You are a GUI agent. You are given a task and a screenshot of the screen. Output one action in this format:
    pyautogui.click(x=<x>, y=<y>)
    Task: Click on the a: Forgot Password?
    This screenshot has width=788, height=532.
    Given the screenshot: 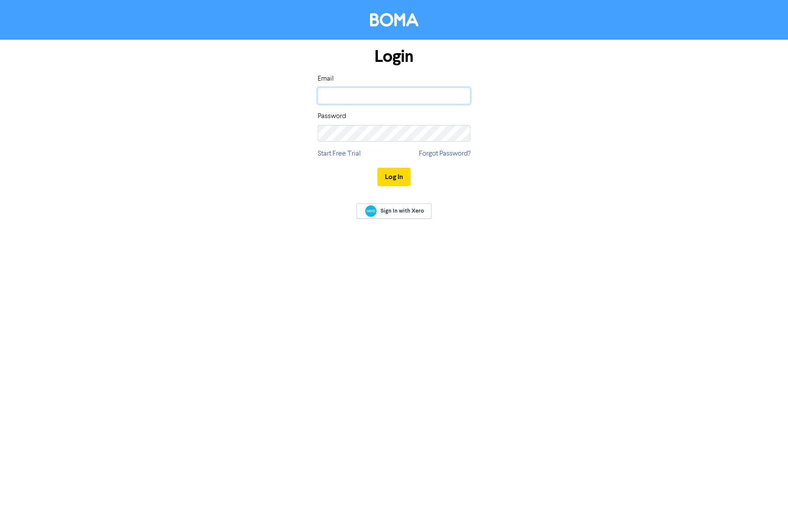 What is the action you would take?
    pyautogui.click(x=445, y=154)
    